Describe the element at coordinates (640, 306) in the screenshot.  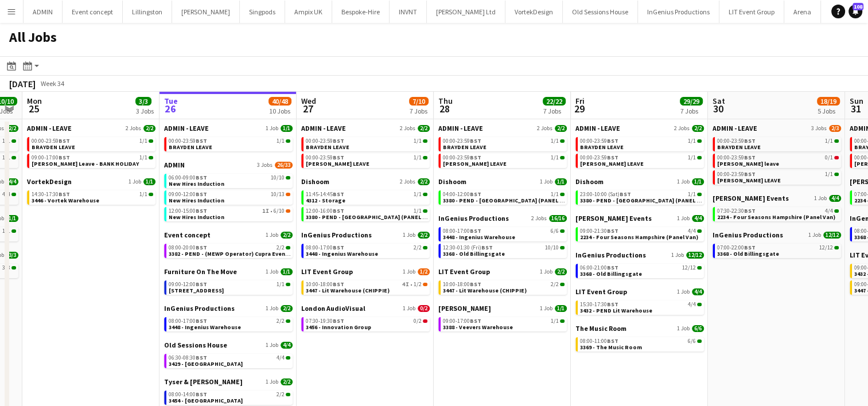
I see `div: LIT Event Group1 Job4/415:30-17:30BST4/43432 - PEND Lit Warehouse` at that location.